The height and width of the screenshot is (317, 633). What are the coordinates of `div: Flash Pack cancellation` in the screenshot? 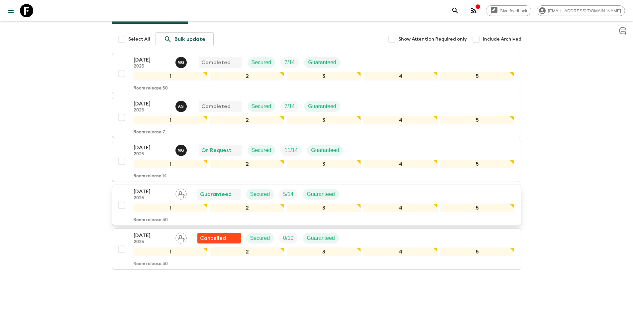 It's located at (219, 238).